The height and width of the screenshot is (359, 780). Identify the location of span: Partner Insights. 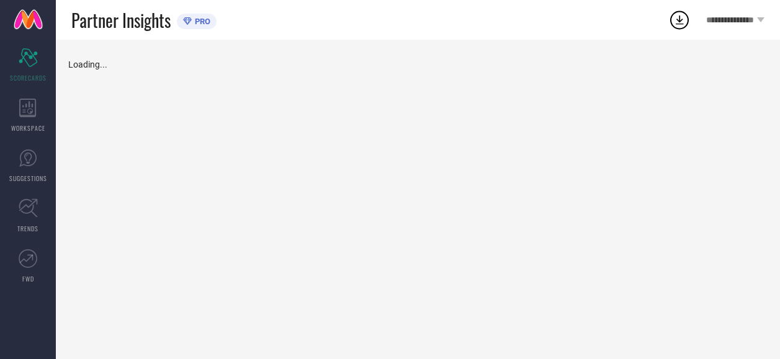
(121, 20).